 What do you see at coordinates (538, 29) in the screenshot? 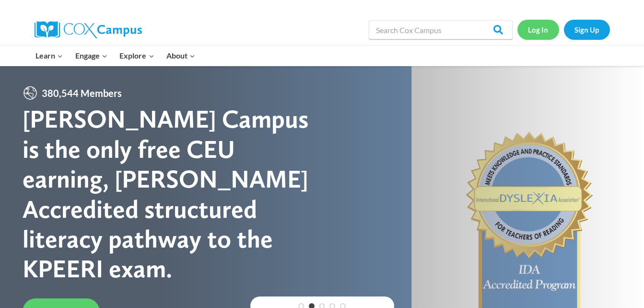
I see `a: Log In` at bounding box center [538, 29].